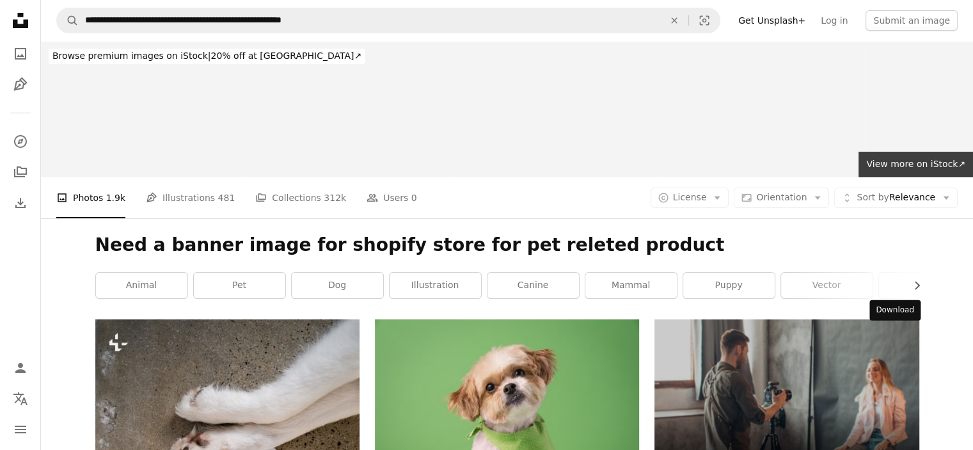  Describe the element at coordinates (912, 285) in the screenshot. I see `button: scroll list to the right` at that location.